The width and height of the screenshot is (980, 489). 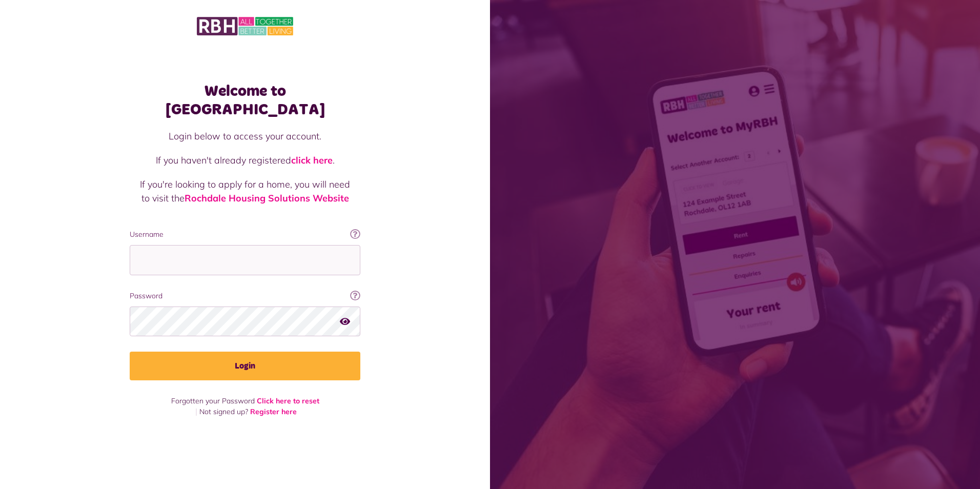 What do you see at coordinates (245, 136) in the screenshot?
I see `p: Login below to access your account.` at bounding box center [245, 136].